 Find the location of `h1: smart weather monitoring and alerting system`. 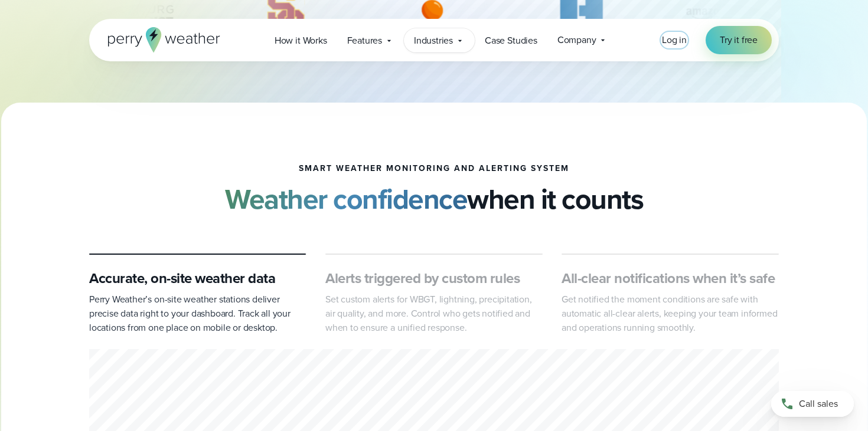

h1: smart weather monitoring and alerting system is located at coordinates (434, 169).